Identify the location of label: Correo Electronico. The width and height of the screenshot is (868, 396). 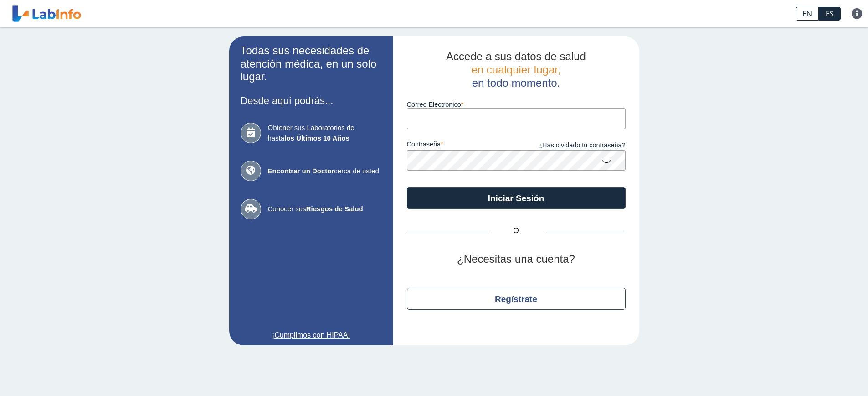
(516, 104).